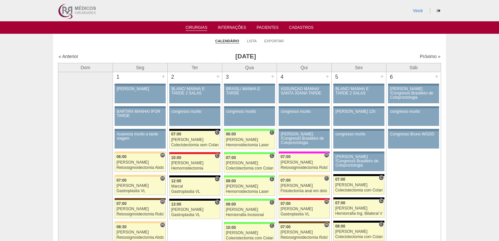  What do you see at coordinates (359, 213) in the screenshot?
I see `div: Herniorrafia Ing. Bilateral VL` at bounding box center [359, 213].